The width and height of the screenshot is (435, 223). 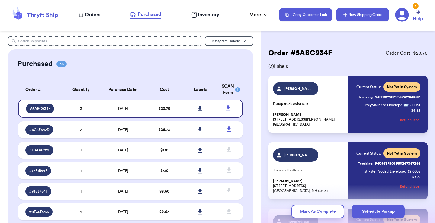 I want to click on div: SCAN Form, so click(x=229, y=90).